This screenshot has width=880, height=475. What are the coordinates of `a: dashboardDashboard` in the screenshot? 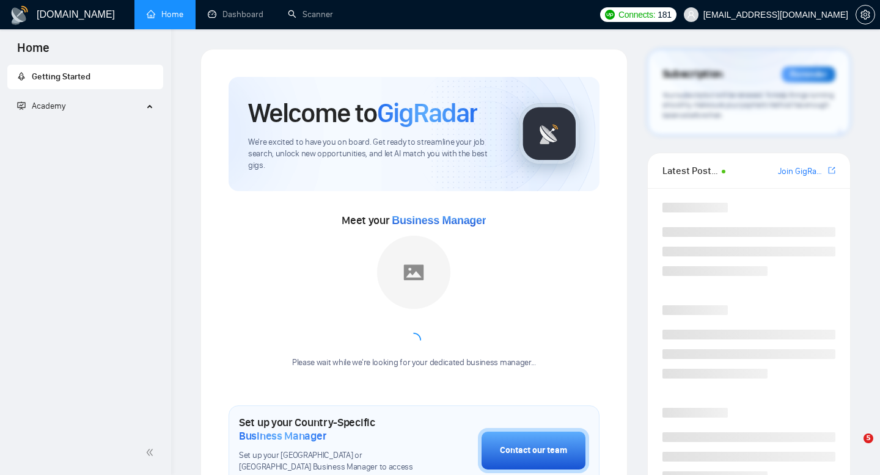 It's located at (235, 14).